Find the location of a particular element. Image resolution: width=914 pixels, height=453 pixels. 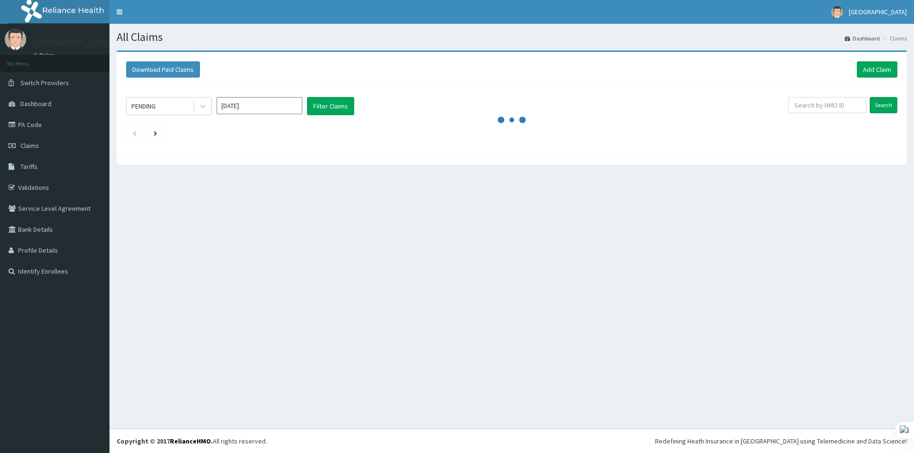

span: Switch Providers is located at coordinates (45, 83).